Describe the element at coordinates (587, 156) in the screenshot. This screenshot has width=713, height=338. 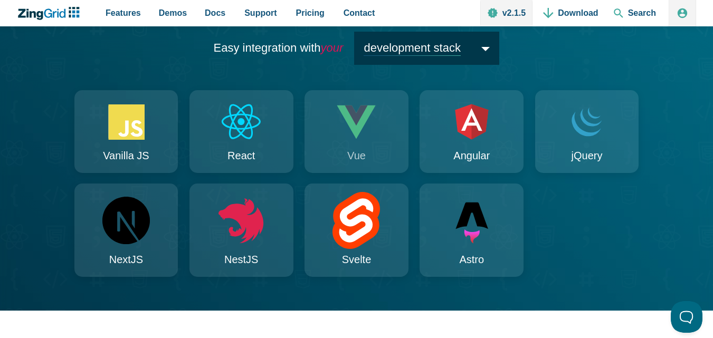
I see `span: jQuery` at that location.